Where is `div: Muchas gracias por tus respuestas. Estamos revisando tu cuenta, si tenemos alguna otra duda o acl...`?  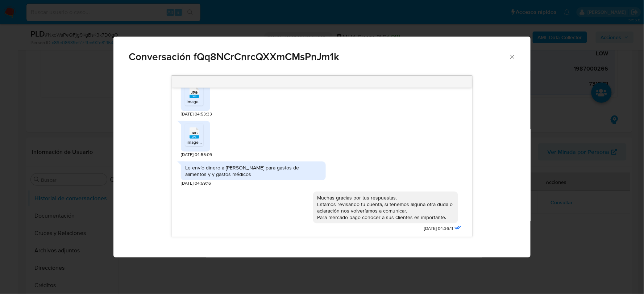 div: Muchas gracias por tus respuestas. Estamos revisando tu cuenta, si tenemos alguna otra duda o acl... is located at coordinates (386, 208).